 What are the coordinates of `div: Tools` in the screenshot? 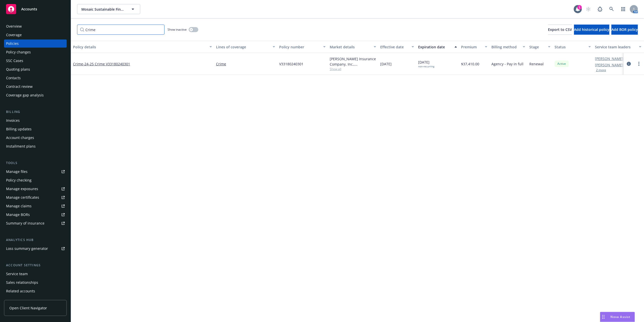 It's located at (35, 163).